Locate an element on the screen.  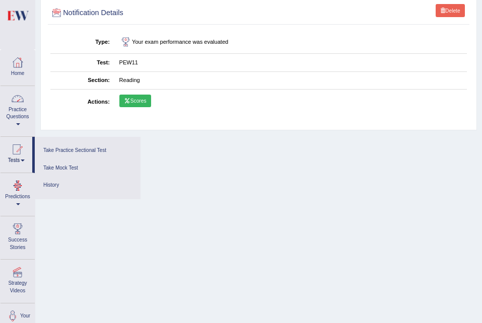
th: Type is located at coordinates (83, 42).